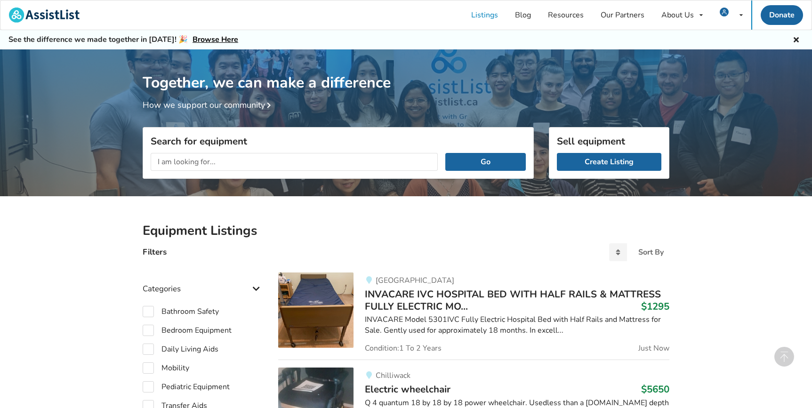 The width and height of the screenshot is (812, 408). Describe the element at coordinates (724, 12) in the screenshot. I see `img: user icon` at that location.